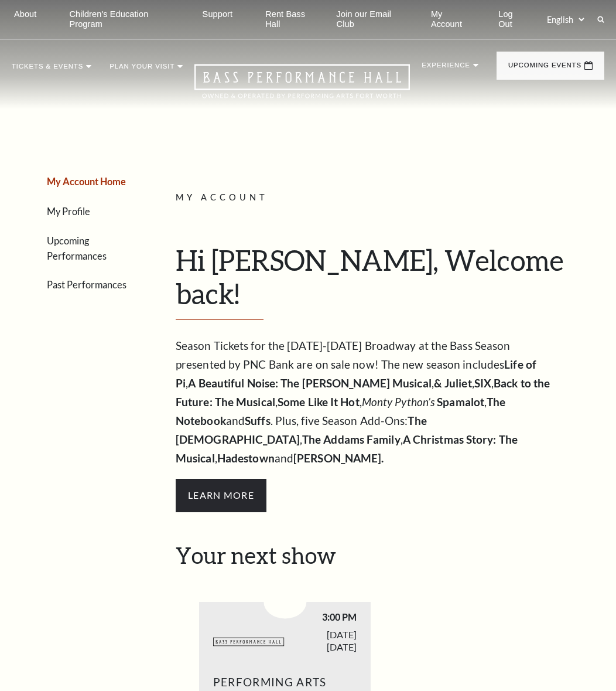  What do you see at coordinates (77, 248) in the screenshot?
I see `a: Upcoming Performances` at bounding box center [77, 248].